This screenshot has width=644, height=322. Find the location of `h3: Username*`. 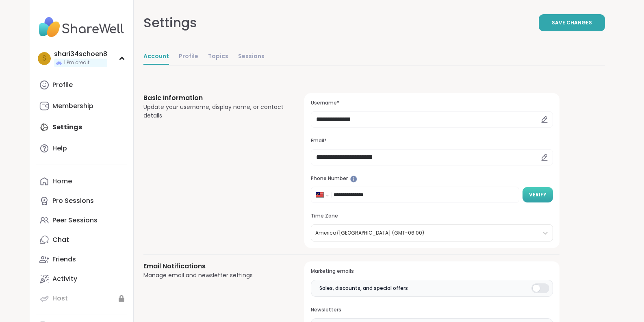

h3: Username* is located at coordinates (431, 103).